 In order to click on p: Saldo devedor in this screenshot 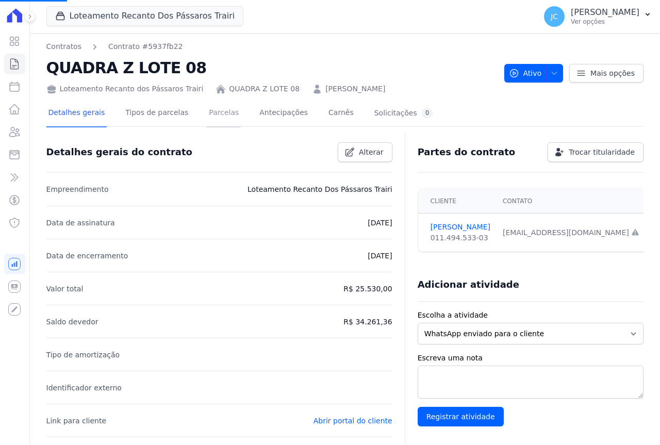, I will do `click(72, 322)`.